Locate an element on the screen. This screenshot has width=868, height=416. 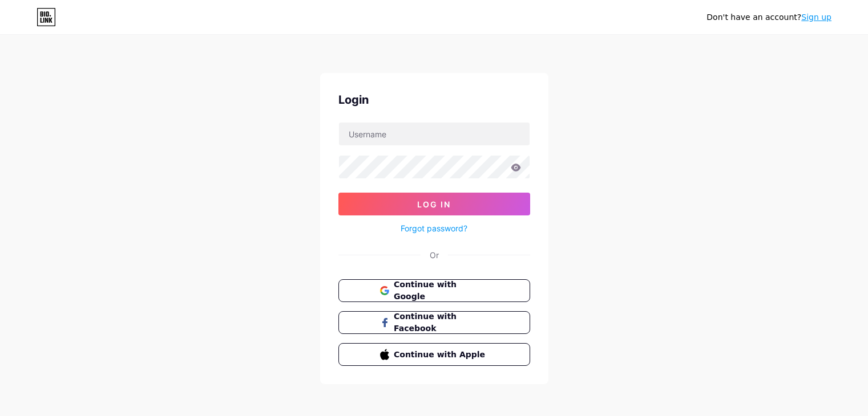
span: Log In is located at coordinates (434, 204).